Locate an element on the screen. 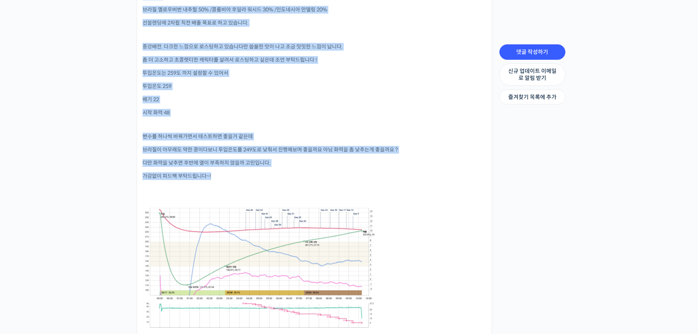  a: 즐겨찾기 목록에 추가 is located at coordinates (533, 97).